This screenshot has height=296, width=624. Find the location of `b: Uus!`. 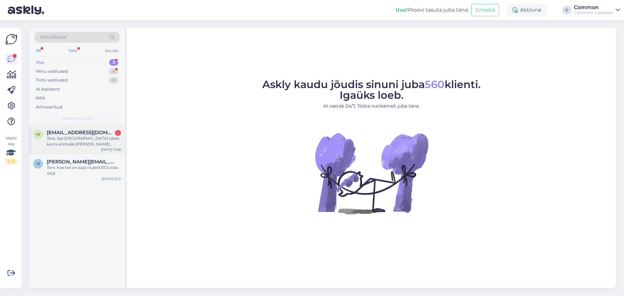

b: Uus! is located at coordinates (402, 10).